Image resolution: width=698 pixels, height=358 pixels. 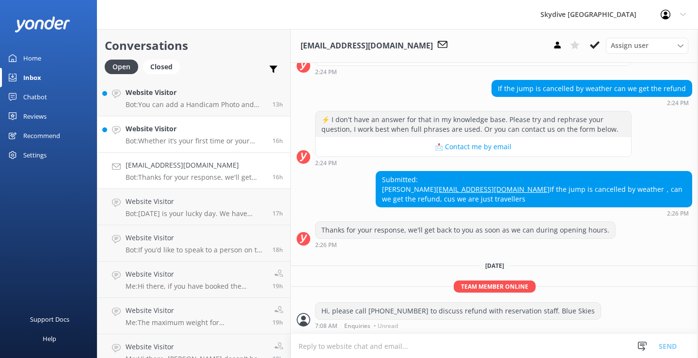 What do you see at coordinates (386, 326) in the screenshot?
I see `span: • Unread` at bounding box center [386, 326].